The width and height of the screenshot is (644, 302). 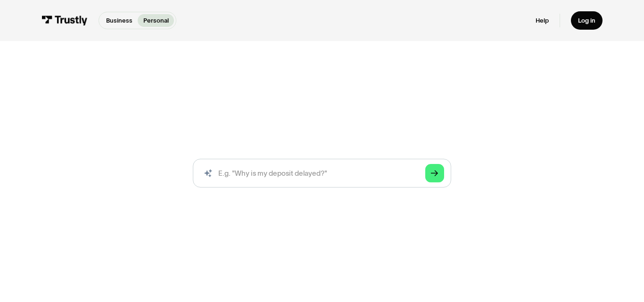 I want to click on a: Personal, so click(x=156, y=20).